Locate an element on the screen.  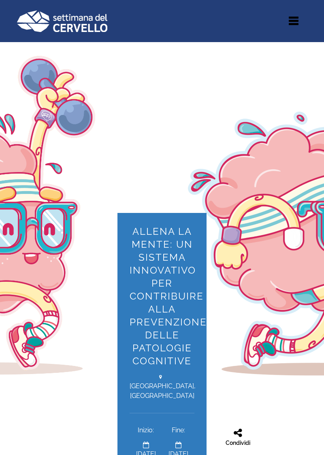
span: Fine: is located at coordinates (178, 430).